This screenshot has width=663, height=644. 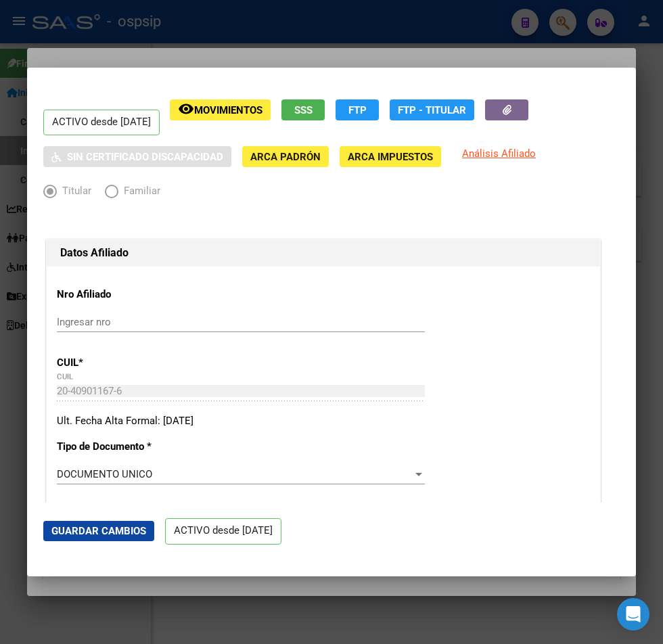 I want to click on button: SSS, so click(x=303, y=110).